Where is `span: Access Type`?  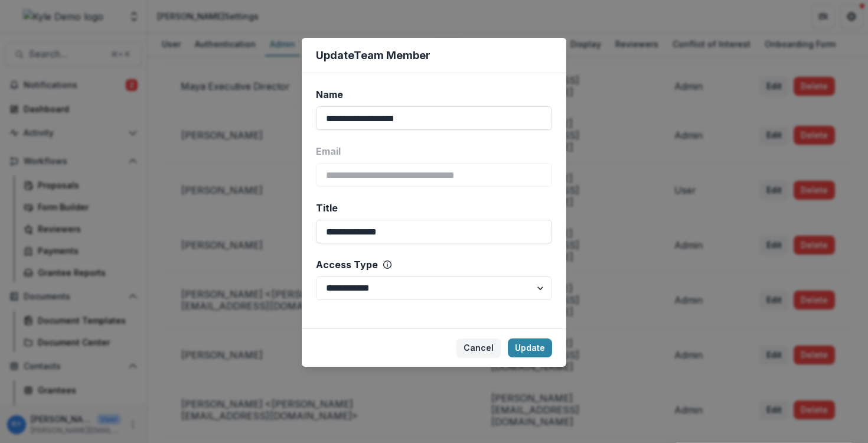
span: Access Type is located at coordinates (347, 265).